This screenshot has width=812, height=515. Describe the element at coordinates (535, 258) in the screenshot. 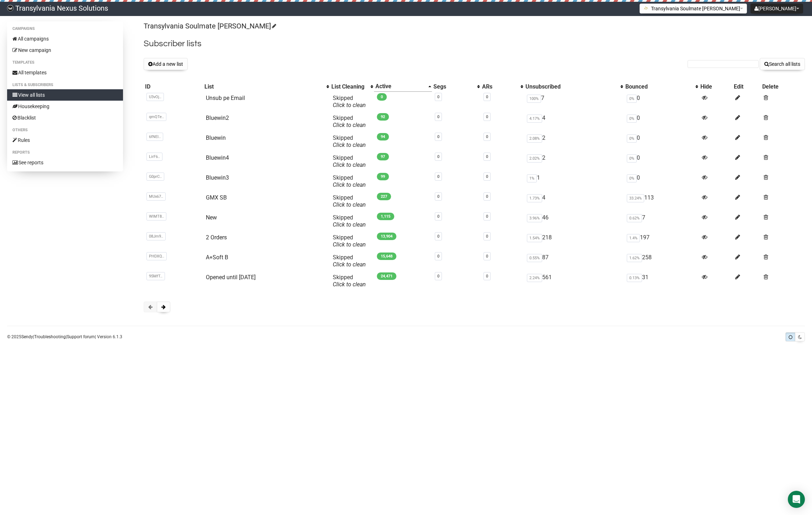

I see `span: 0.55%` at that location.